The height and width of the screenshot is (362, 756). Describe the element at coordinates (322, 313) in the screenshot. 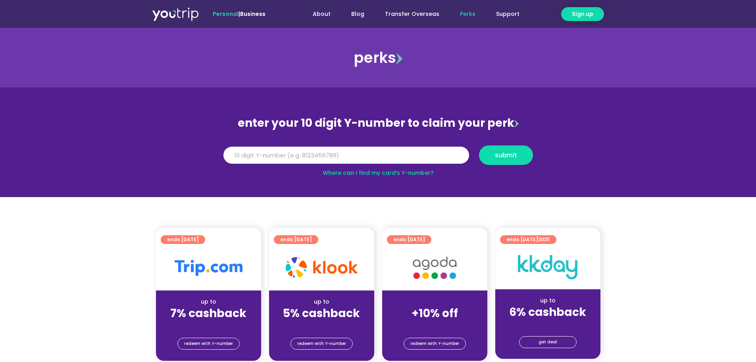

I see `strong: 5% cashback` at that location.